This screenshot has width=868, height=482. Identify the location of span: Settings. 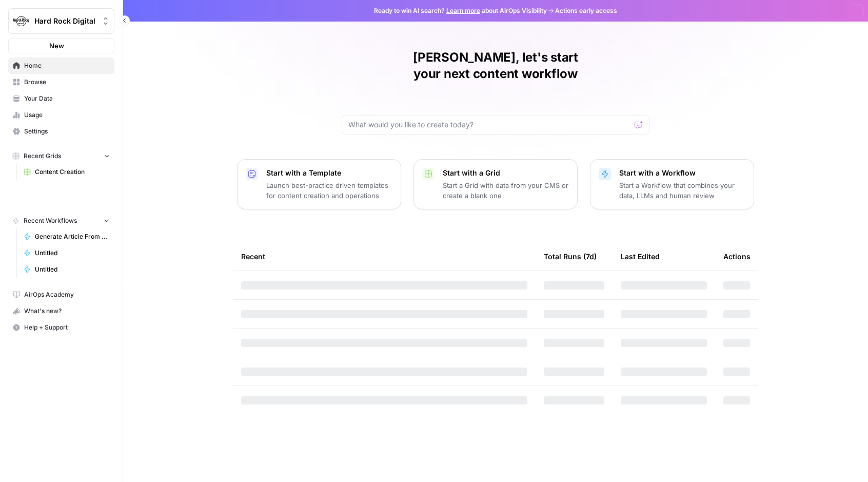
(67, 131).